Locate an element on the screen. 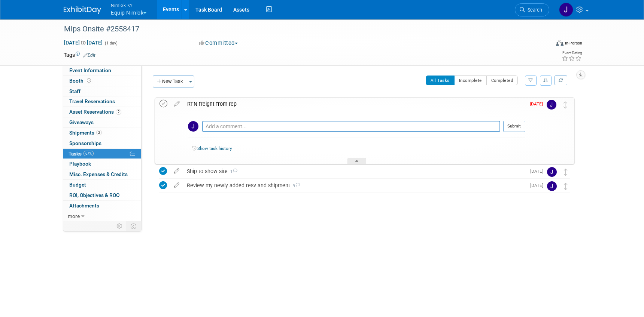 The image size is (644, 317). a: Refresh is located at coordinates (561, 81).